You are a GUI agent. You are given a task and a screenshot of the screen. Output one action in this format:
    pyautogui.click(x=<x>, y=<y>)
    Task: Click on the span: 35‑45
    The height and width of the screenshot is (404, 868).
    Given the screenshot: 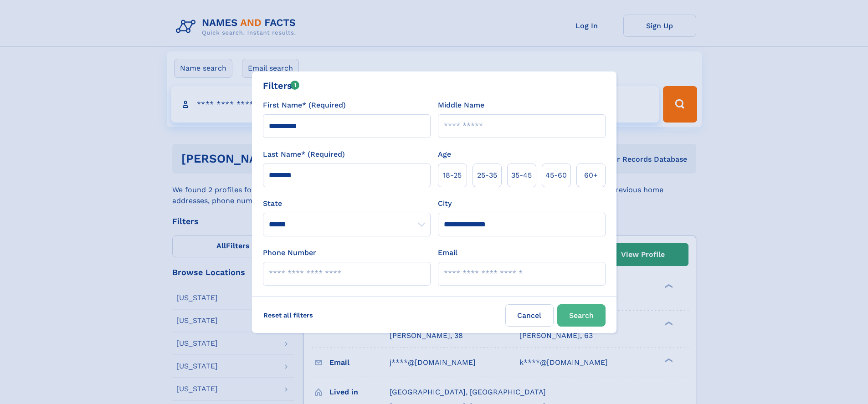 What is the action you would take?
    pyautogui.click(x=521, y=175)
    